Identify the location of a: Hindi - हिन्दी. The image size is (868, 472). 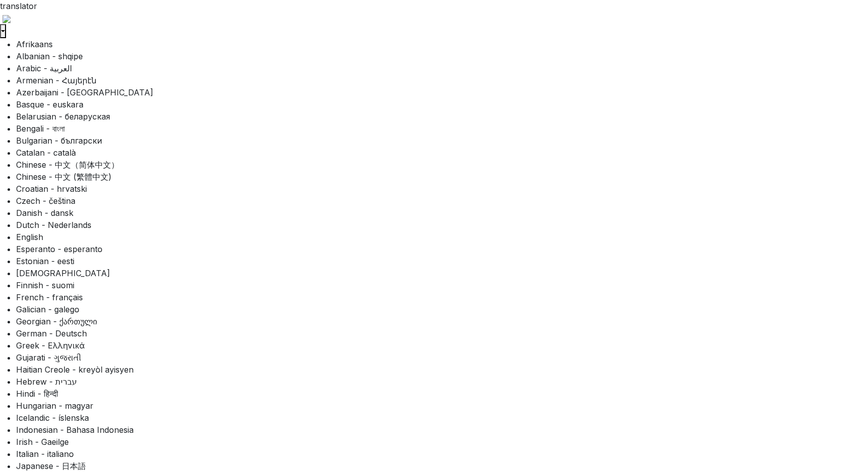
(442, 394).